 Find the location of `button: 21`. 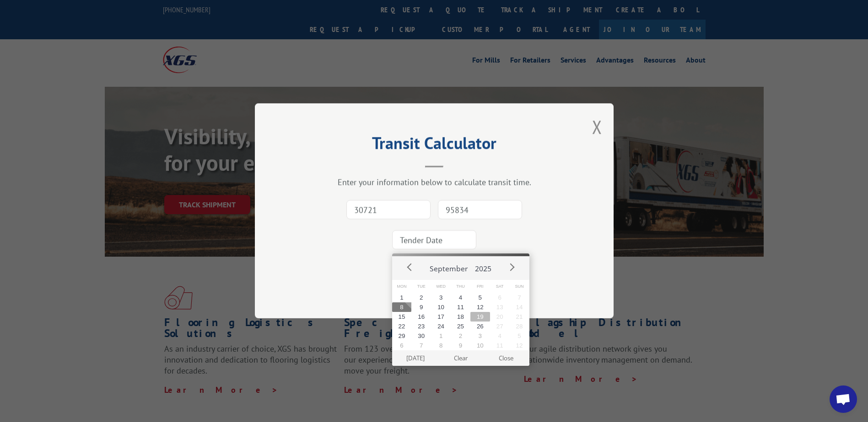

button: 21 is located at coordinates (519, 316).